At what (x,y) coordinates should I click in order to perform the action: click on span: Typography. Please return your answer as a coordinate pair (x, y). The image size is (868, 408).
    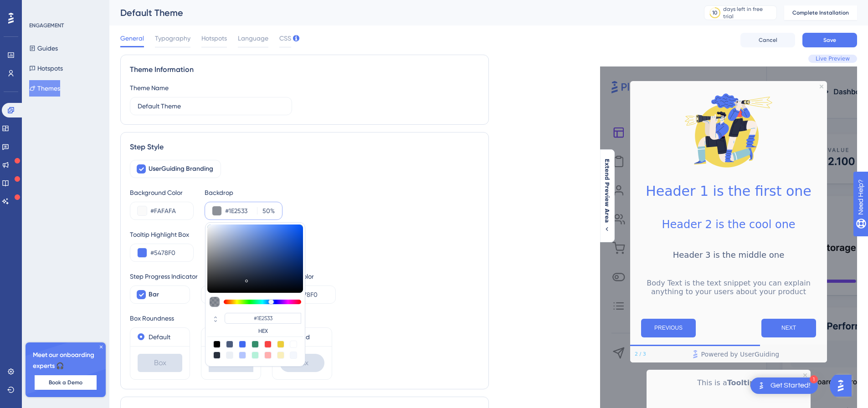
    Looking at the image, I should click on (173, 38).